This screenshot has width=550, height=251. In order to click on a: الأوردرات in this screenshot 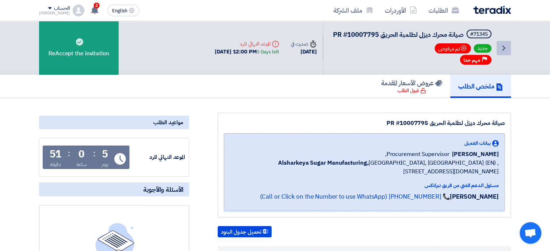, I will do `click(400, 10)`.